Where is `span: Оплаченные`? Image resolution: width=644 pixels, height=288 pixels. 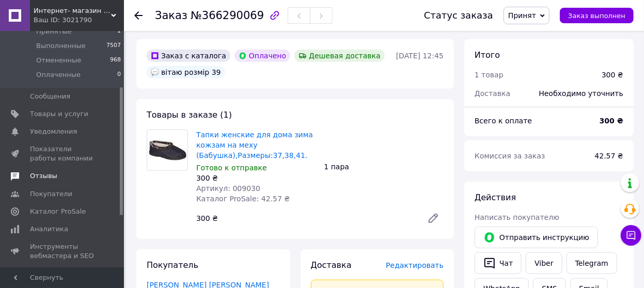 span: Оплаченные is located at coordinates (59, 75).